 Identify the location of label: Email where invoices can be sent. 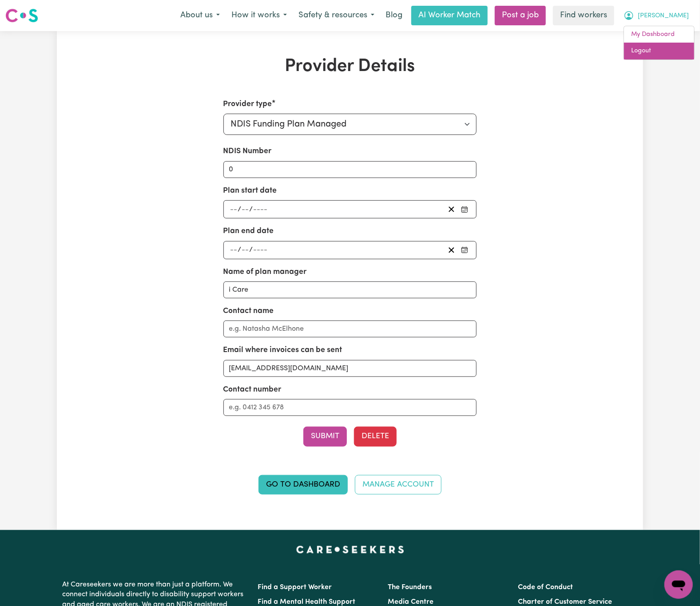
(283, 351).